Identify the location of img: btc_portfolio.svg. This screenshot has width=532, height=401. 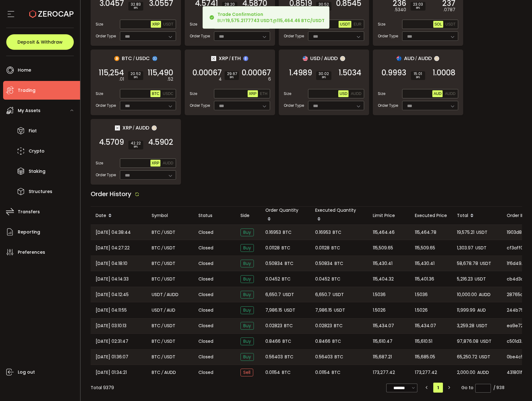
(117, 58).